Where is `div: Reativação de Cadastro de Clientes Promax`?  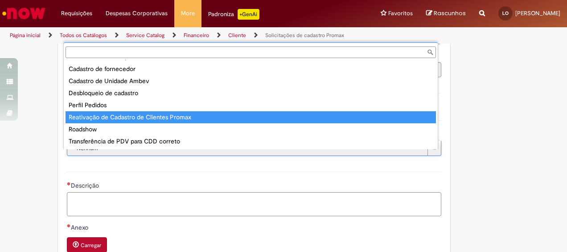
div: Reativação de Cadastro de Clientes Promax is located at coordinates (251, 117).